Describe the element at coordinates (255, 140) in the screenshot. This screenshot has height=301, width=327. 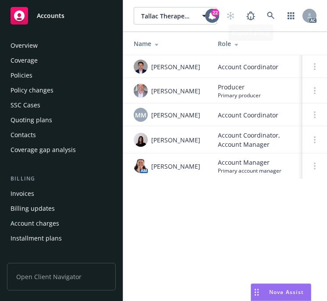
I see `span: Account Coordinator, Account Manager` at that location.